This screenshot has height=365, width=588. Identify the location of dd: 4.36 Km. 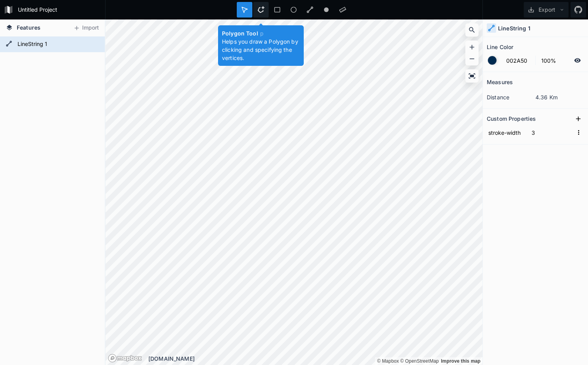
(559, 97).